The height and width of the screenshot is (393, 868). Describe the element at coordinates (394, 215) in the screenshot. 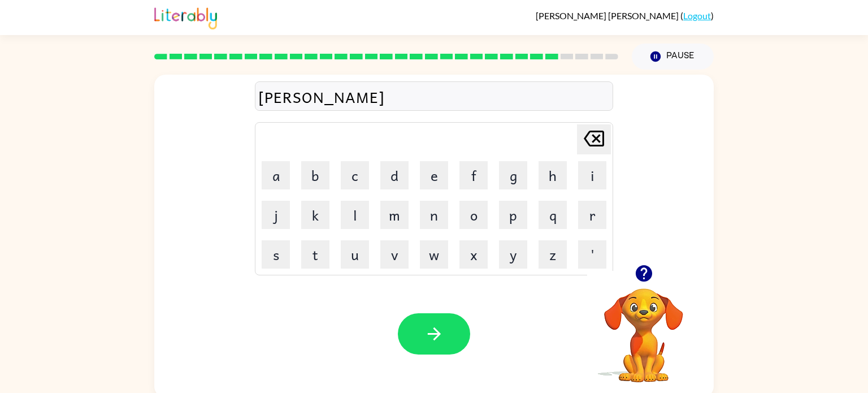

I see `button: m` at that location.